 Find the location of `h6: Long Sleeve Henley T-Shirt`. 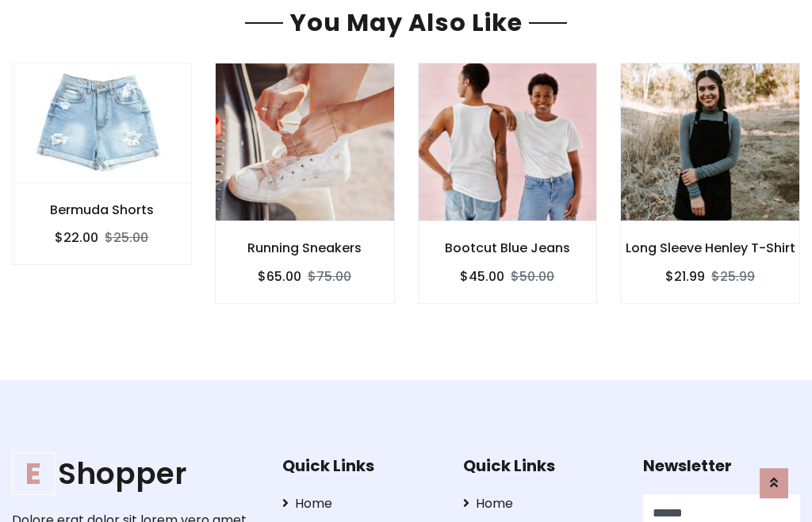

h6: Long Sleeve Henley T-Shirt is located at coordinates (710, 247).